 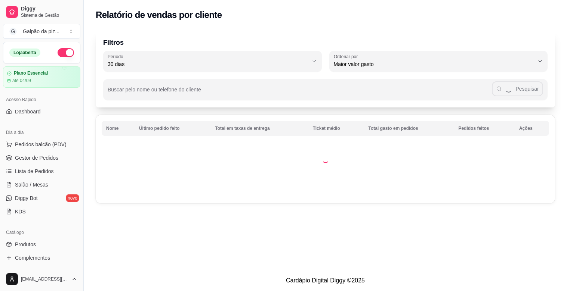 I want to click on div: Acesso Rápido, so click(x=41, y=100).